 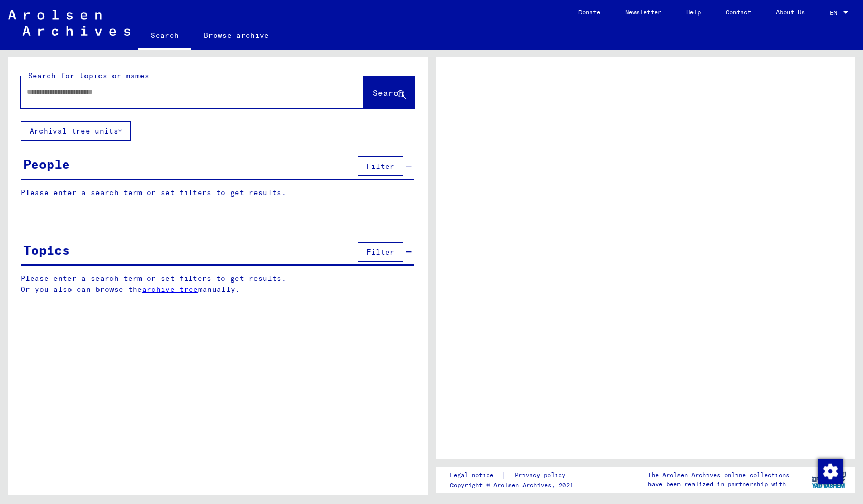 What do you see at coordinates (88, 76) in the screenshot?
I see `mat-label: Search for topics or names` at bounding box center [88, 76].